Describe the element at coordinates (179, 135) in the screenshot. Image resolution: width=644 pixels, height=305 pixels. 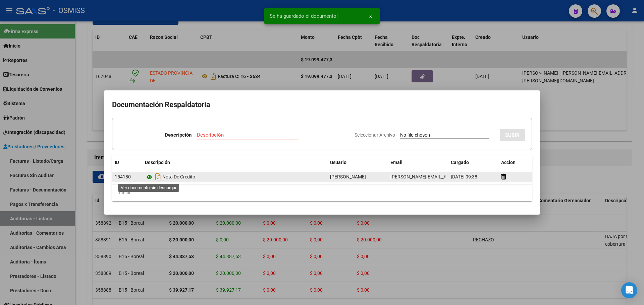
I see `p: Descripción` at that location.